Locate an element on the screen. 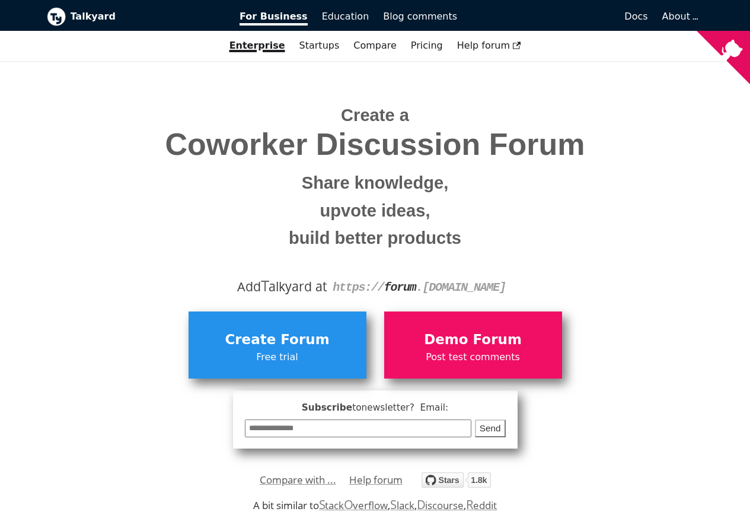 The height and width of the screenshot is (518, 750). span: T is located at coordinates (265, 285).